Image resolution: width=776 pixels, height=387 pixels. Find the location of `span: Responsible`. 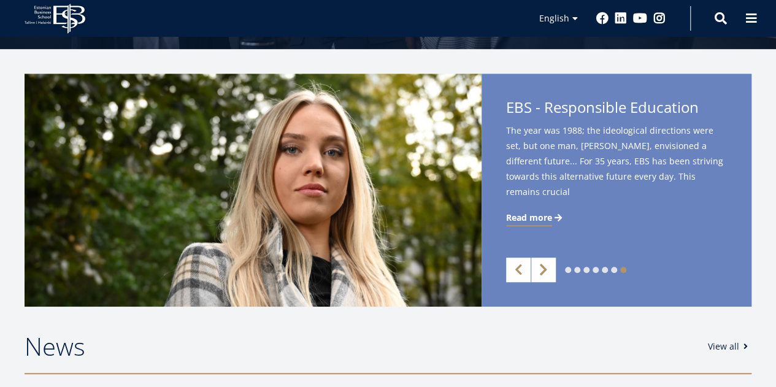

span: Responsible is located at coordinates (585, 107).